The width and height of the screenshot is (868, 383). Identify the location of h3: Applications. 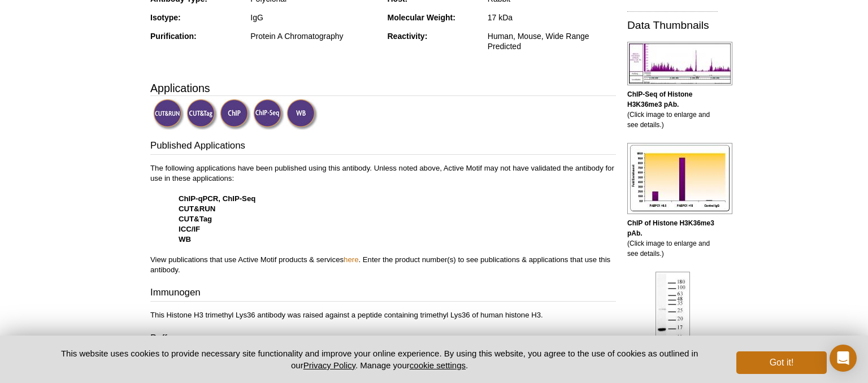
(383, 88).